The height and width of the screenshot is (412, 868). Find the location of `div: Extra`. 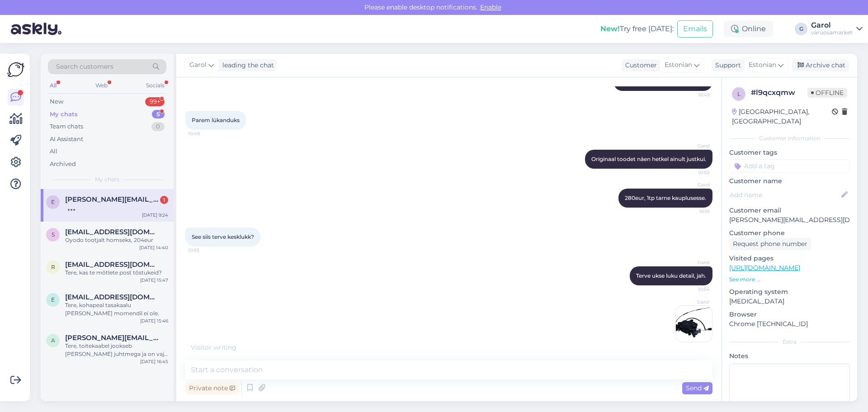

div: Extra is located at coordinates (789, 342).